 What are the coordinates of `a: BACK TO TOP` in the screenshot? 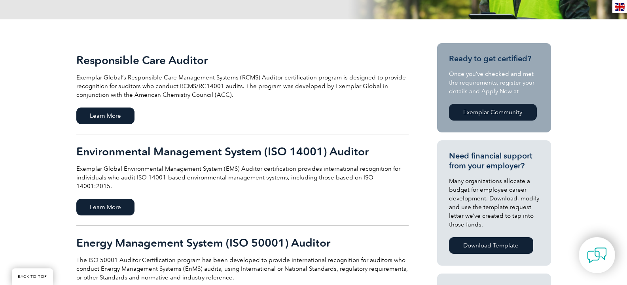 It's located at (32, 277).